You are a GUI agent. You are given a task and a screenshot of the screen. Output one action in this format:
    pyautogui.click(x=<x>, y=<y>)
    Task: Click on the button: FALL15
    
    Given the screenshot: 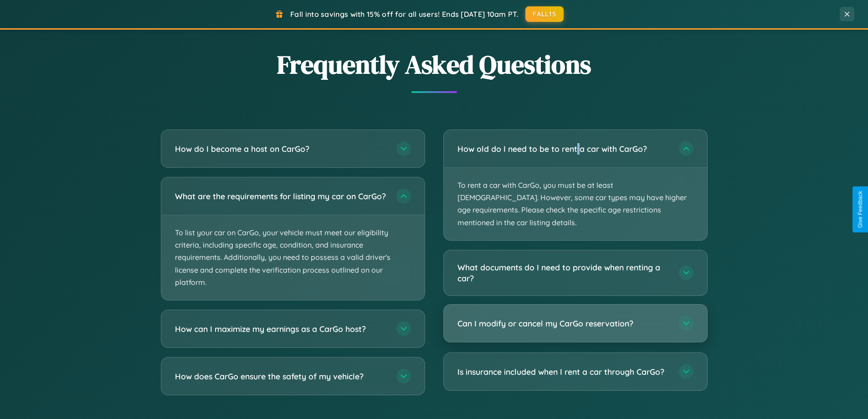 What is the action you would take?
    pyautogui.click(x=545, y=14)
    